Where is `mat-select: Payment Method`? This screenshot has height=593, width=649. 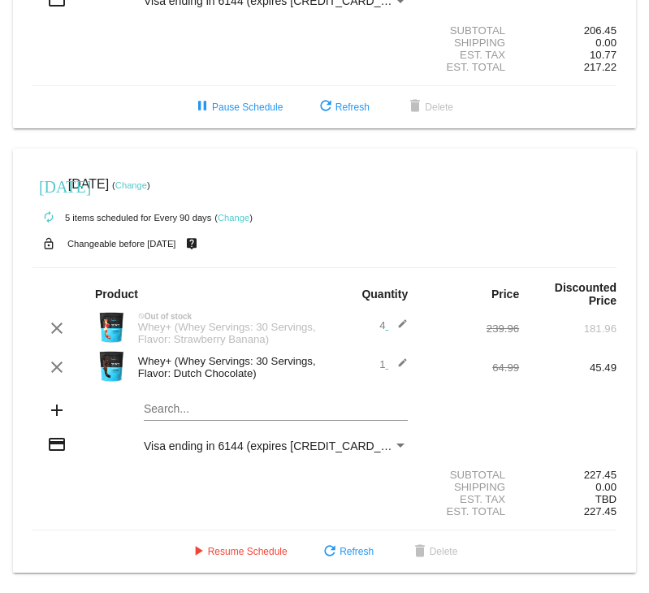 mat-select: Payment Method is located at coordinates (275, 446).